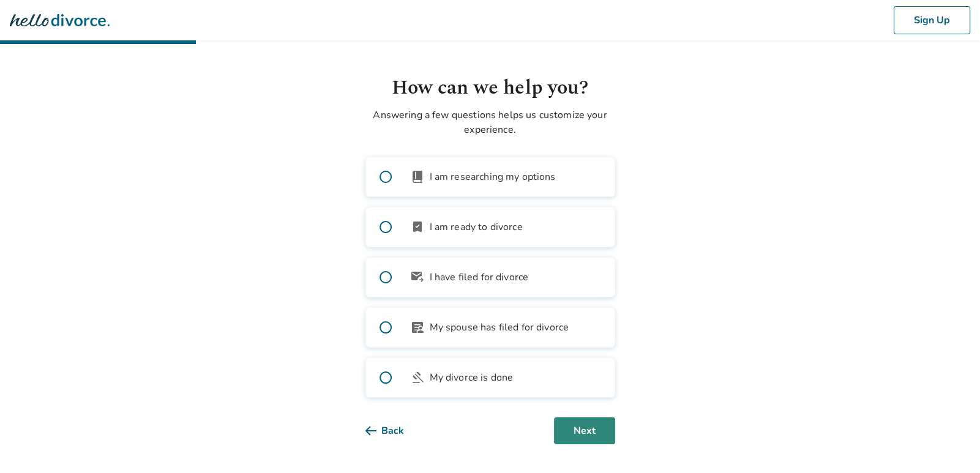 The image size is (980, 473). Describe the element at coordinates (479, 277) in the screenshot. I see `span: I have filed for divorce` at that location.